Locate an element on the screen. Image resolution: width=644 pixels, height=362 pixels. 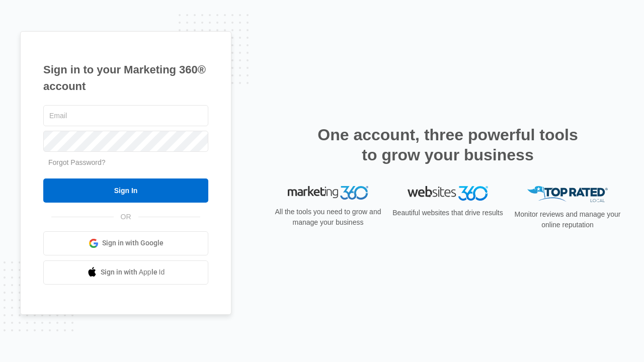
h1: Sign in to your Marketing 360® account is located at coordinates (126, 78).